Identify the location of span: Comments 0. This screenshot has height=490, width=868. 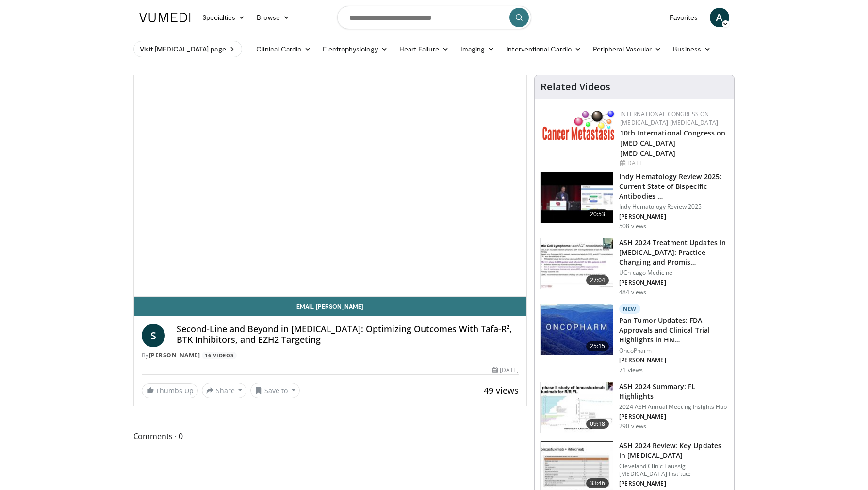
(330, 436).